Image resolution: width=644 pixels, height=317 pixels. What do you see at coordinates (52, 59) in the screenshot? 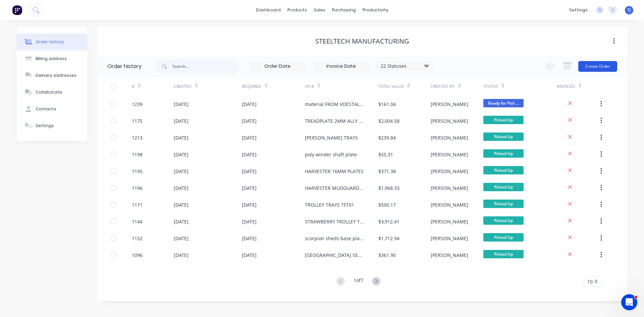
I see `button: Billing address` at bounding box center [52, 59].